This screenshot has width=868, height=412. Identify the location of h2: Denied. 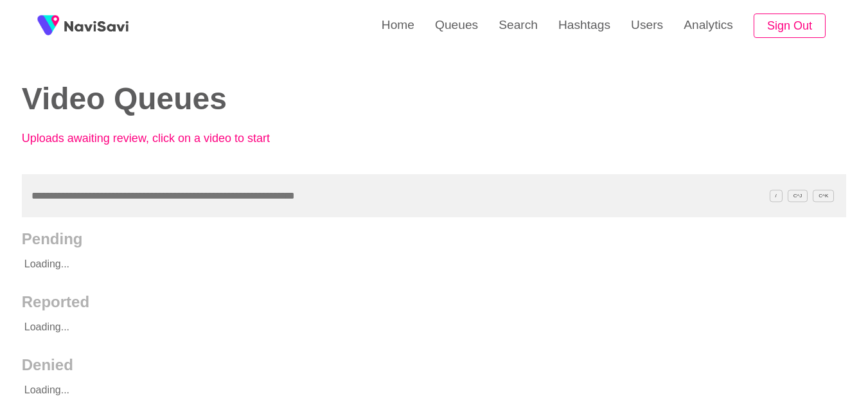
(434, 365).